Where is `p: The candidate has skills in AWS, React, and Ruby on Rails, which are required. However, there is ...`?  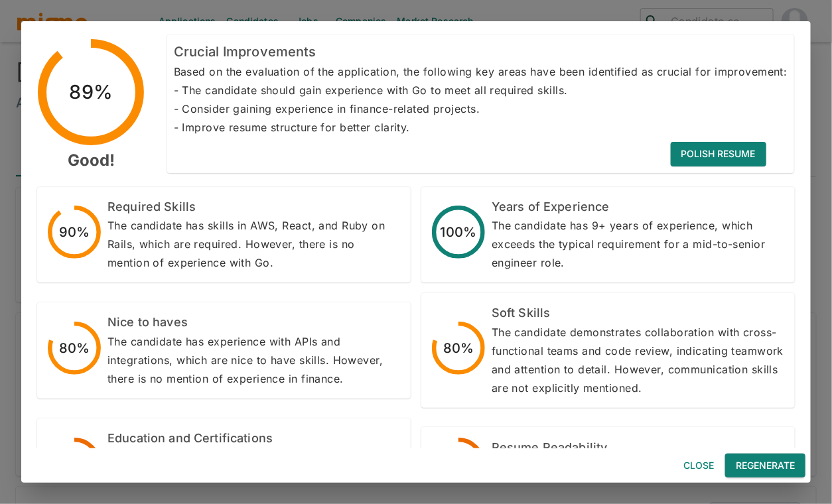
p: The candidate has skills in AWS, React, and Ruby on Rails, which are required. However, there is ... is located at coordinates (254, 244).